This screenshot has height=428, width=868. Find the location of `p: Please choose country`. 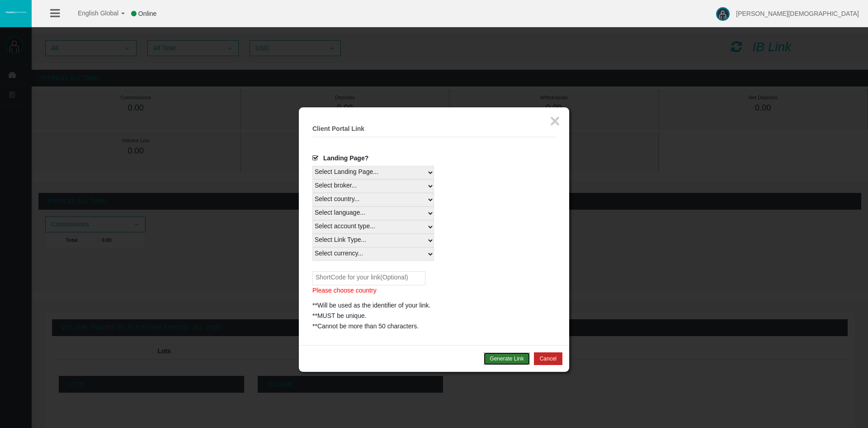

p: Please choose country is located at coordinates (434, 291).